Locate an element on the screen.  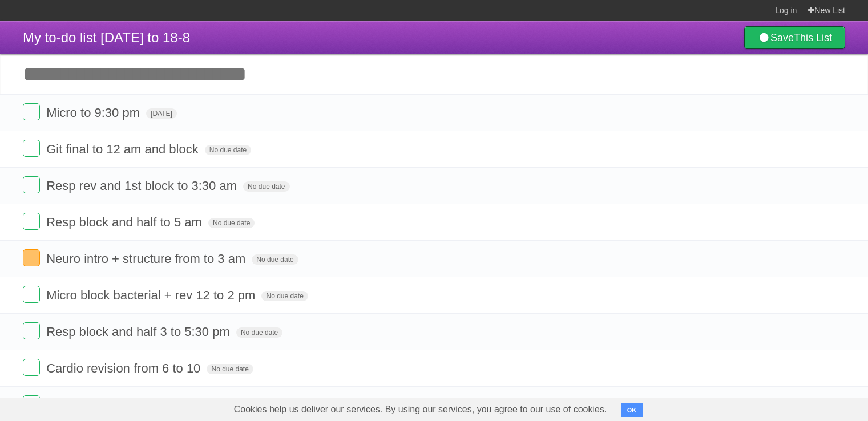
span: Cardio revision from 6 to 10 is located at coordinates (124, 368).